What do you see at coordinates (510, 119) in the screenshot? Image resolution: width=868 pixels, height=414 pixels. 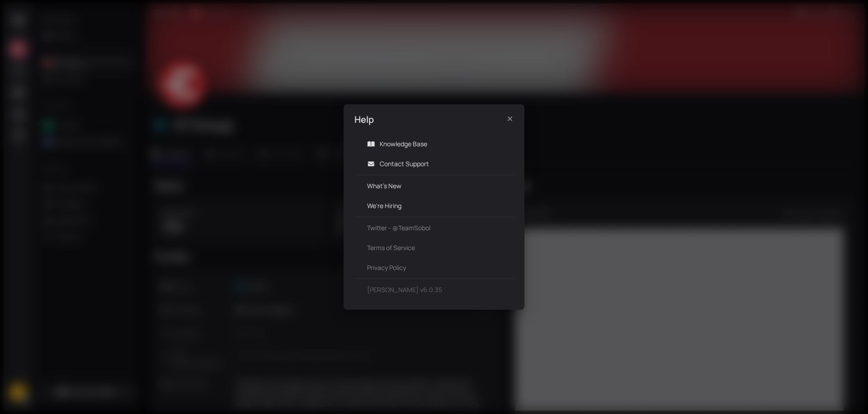 I see `button: Close` at bounding box center [510, 119].